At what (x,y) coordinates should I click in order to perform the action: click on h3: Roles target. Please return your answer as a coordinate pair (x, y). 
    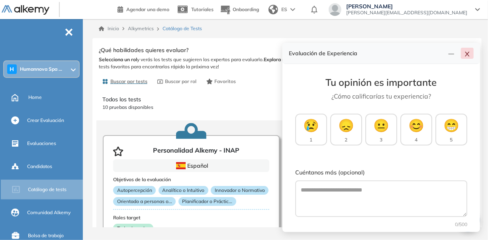
    Looking at the image, I should click on (191, 218).